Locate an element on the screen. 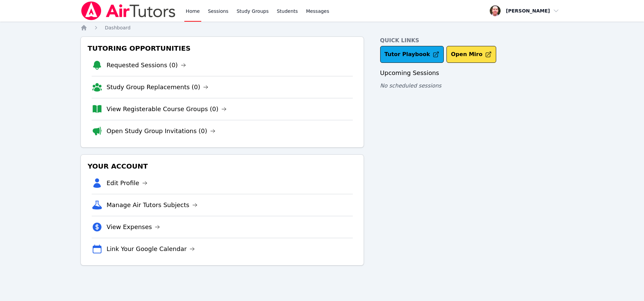 This screenshot has width=644, height=301. span: No scheduled sessions is located at coordinates (411, 86).